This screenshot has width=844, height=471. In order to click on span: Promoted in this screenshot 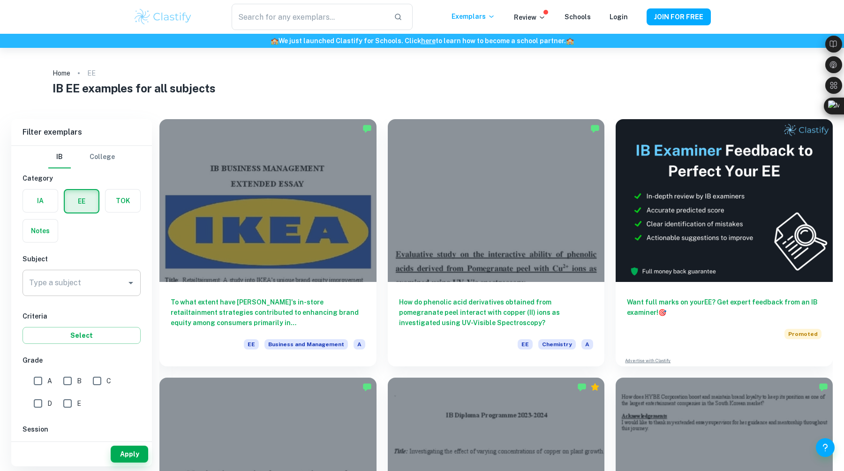, I will do `click(803, 334)`.